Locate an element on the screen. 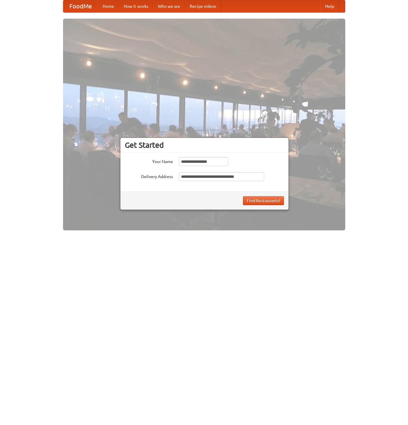 Image resolution: width=408 pixels, height=425 pixels. h3: Get Started is located at coordinates (204, 145).